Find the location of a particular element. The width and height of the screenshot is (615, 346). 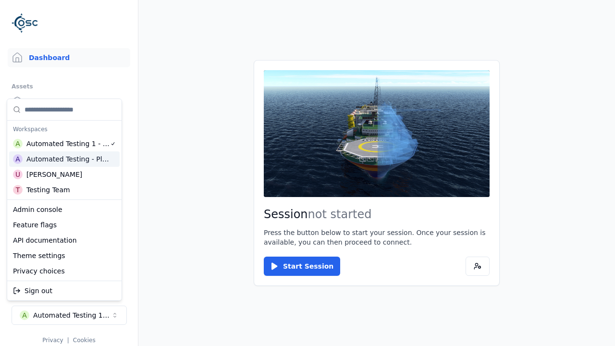

div: T is located at coordinates (18, 190).